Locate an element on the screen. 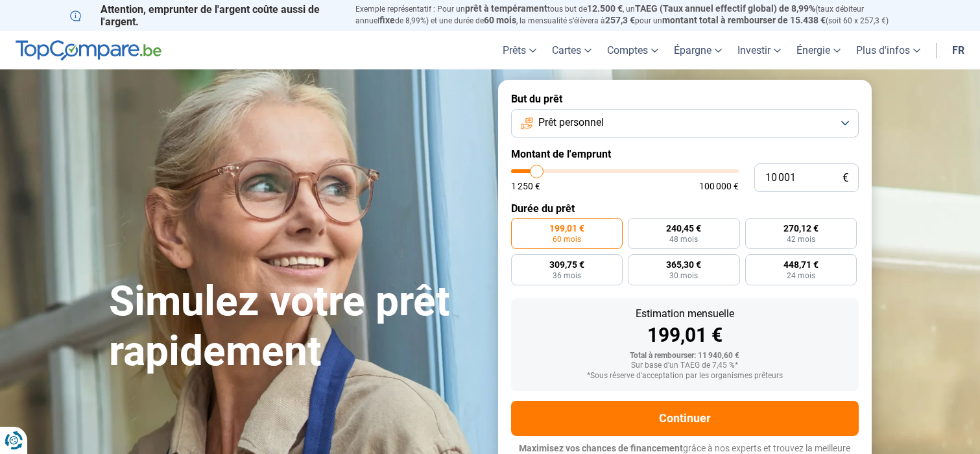  span: 12.500 € is located at coordinates (604, 8).